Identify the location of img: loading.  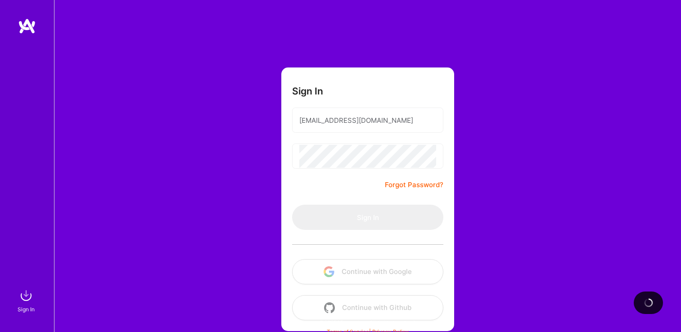
(649, 303).